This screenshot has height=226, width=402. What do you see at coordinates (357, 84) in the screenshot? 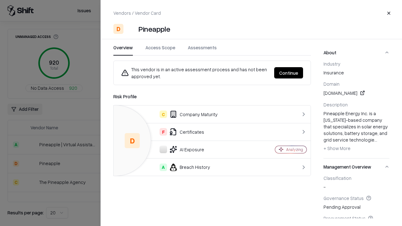
I see `div: Domain` at bounding box center [357, 84].